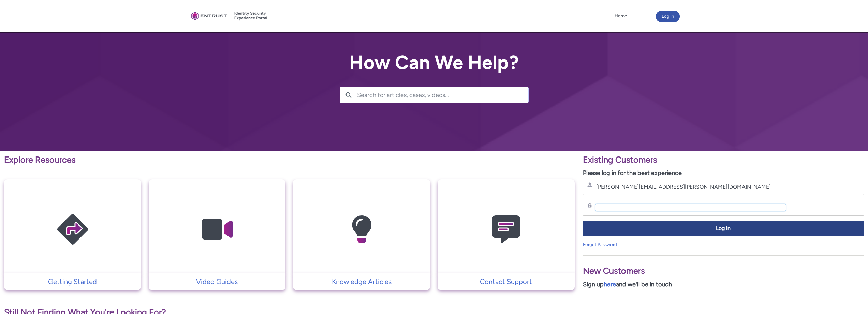  Describe the element at coordinates (723, 284) in the screenshot. I see `p: Sign up and we'll be in touch` at that location.